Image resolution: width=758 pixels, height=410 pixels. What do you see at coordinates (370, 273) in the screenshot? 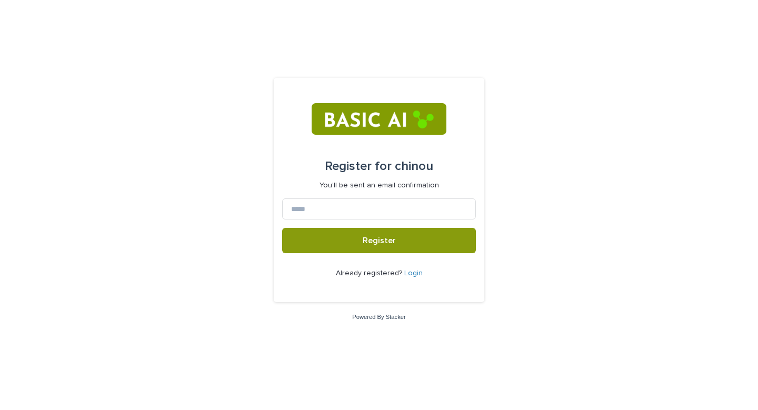
I see `span: Already registered?` at bounding box center [370, 273].